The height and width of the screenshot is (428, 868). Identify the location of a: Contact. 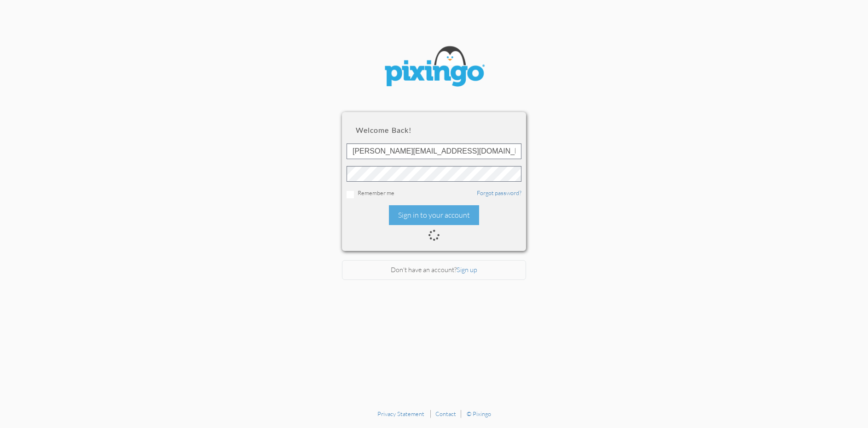
(446, 413).